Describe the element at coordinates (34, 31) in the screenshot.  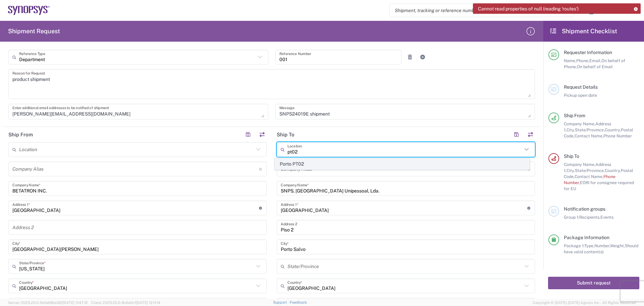
I see `h2: Shipment Request` at that location.